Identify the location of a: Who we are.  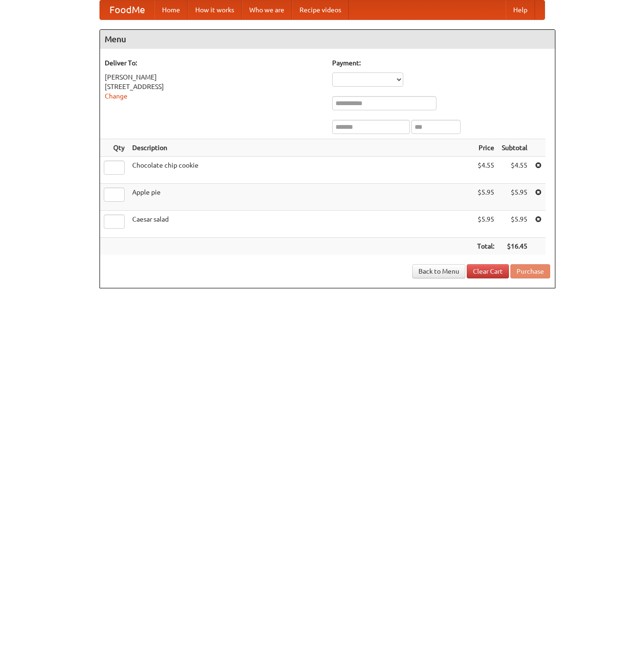
(267, 10).